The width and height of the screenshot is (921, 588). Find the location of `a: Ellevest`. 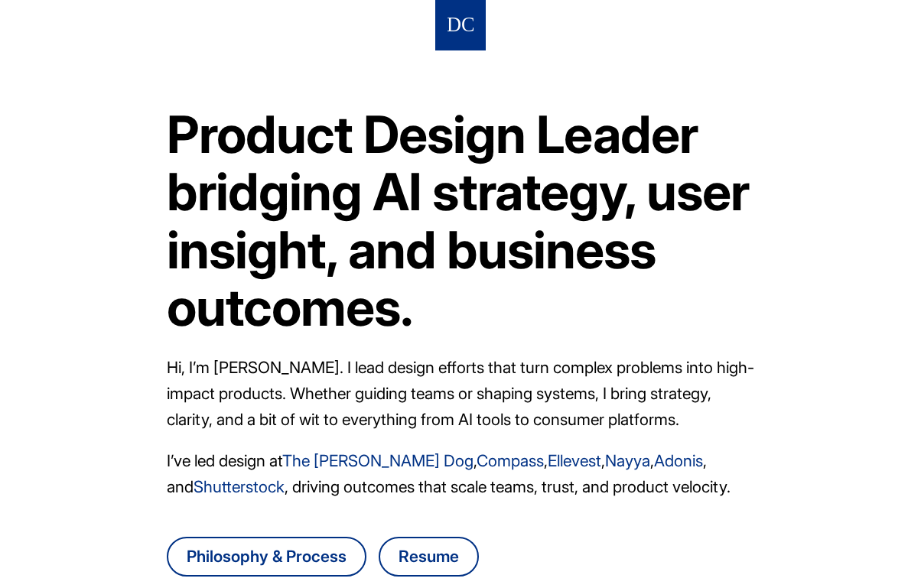

a: Ellevest is located at coordinates (574, 460).